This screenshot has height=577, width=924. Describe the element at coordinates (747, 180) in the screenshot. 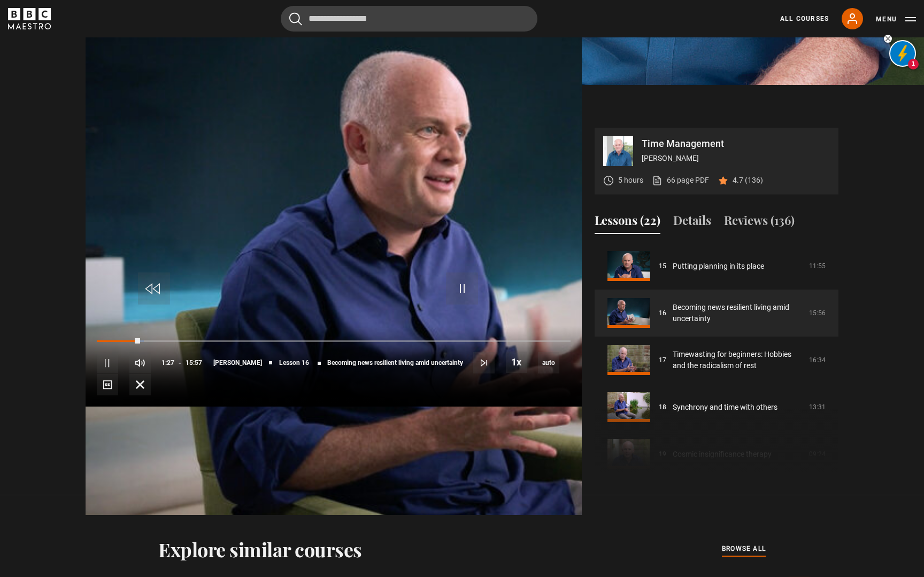

I see `p: 4.7 (136)` at that location.